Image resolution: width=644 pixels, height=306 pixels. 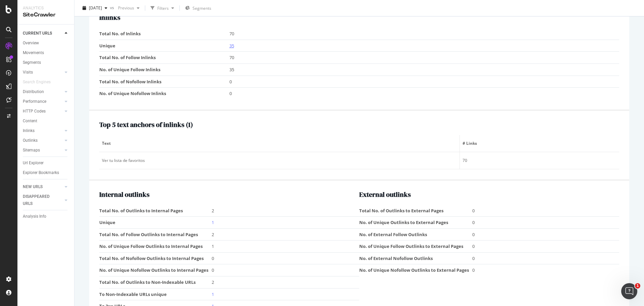 I want to click on button: Segments, so click(x=198, y=8).